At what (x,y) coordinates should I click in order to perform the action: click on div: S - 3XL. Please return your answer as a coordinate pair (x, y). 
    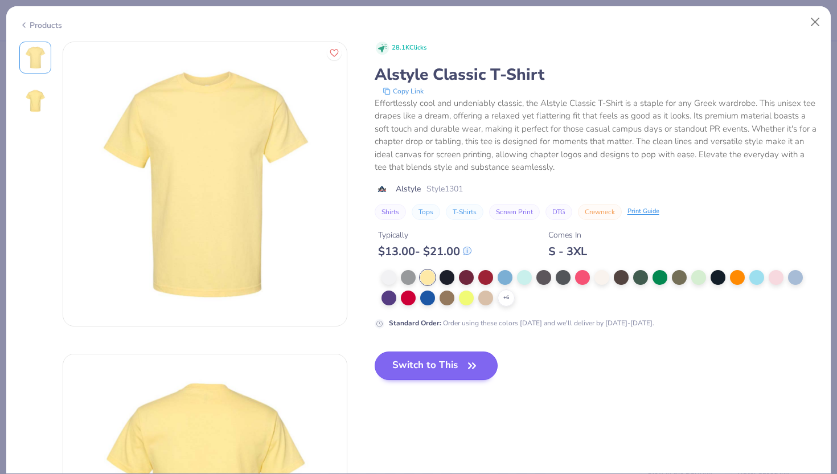
    Looking at the image, I should click on (568, 251).